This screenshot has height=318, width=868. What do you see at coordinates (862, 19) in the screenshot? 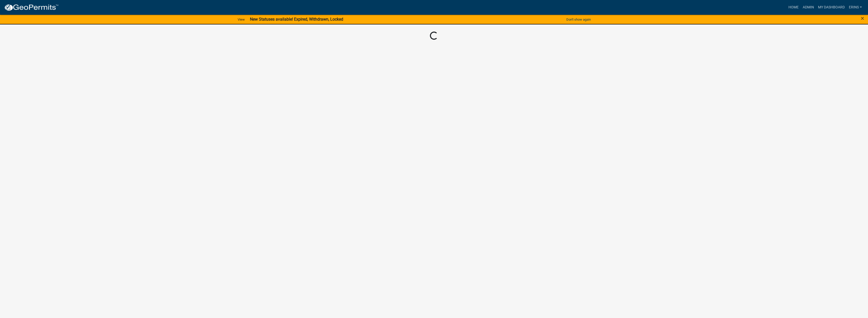
I see `button: Close` at bounding box center [862, 19].